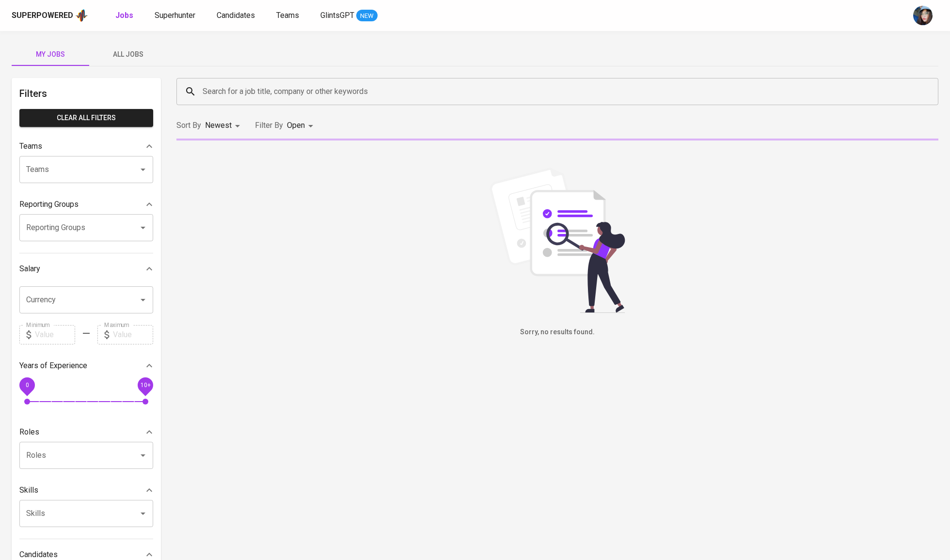  What do you see at coordinates (237, 16) in the screenshot?
I see `a: Candidates` at bounding box center [237, 16].